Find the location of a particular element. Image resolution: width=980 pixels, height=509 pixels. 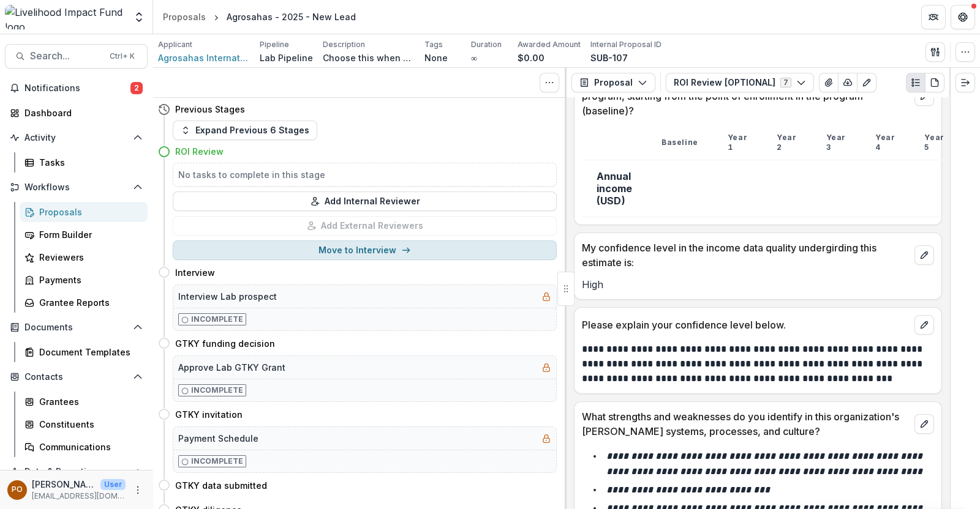

button: Get Help is located at coordinates (963, 17).